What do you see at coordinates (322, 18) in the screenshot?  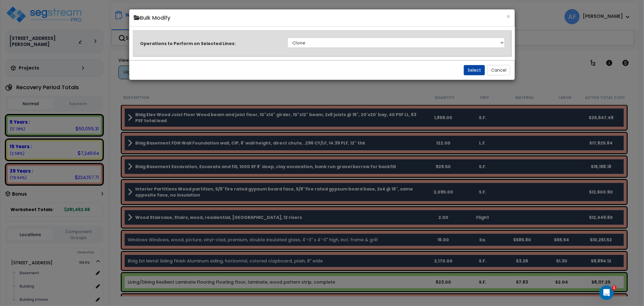 I see `h4: Bulk Modify` at bounding box center [322, 18].